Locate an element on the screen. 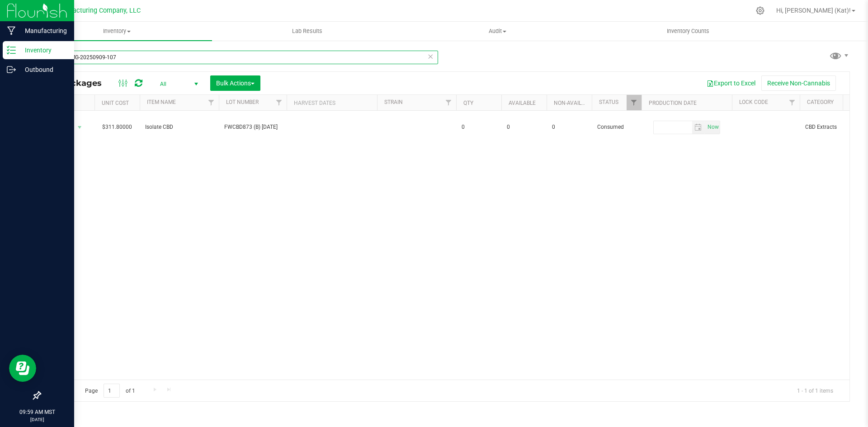 This screenshot has height=427, width=868. div: Manage settings is located at coordinates (760, 10).